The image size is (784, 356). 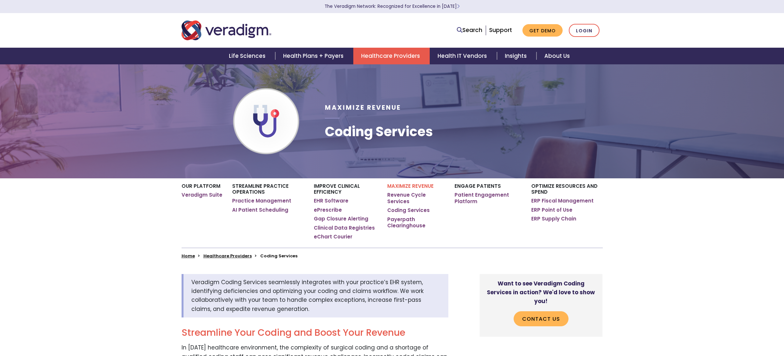 What do you see at coordinates (584, 30) in the screenshot?
I see `a: Login` at bounding box center [584, 30].